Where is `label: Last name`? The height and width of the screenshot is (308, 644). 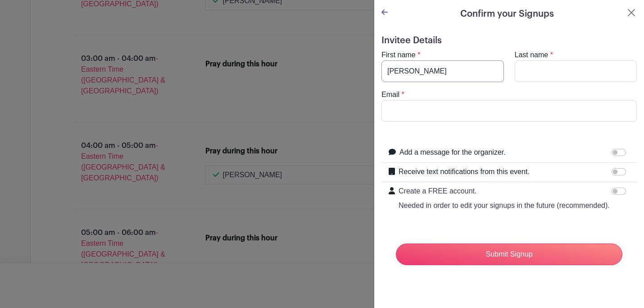 label: Last name is located at coordinates (531, 55).